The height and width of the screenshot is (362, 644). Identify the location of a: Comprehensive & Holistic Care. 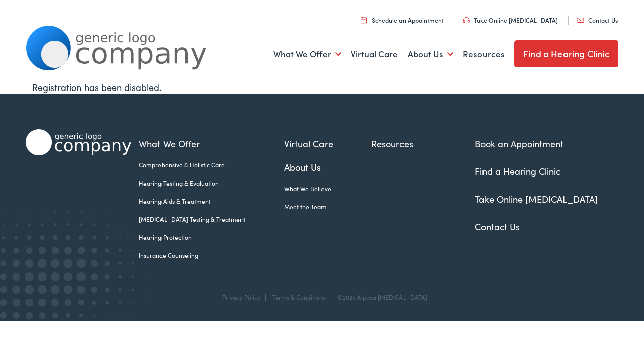
(211, 165).